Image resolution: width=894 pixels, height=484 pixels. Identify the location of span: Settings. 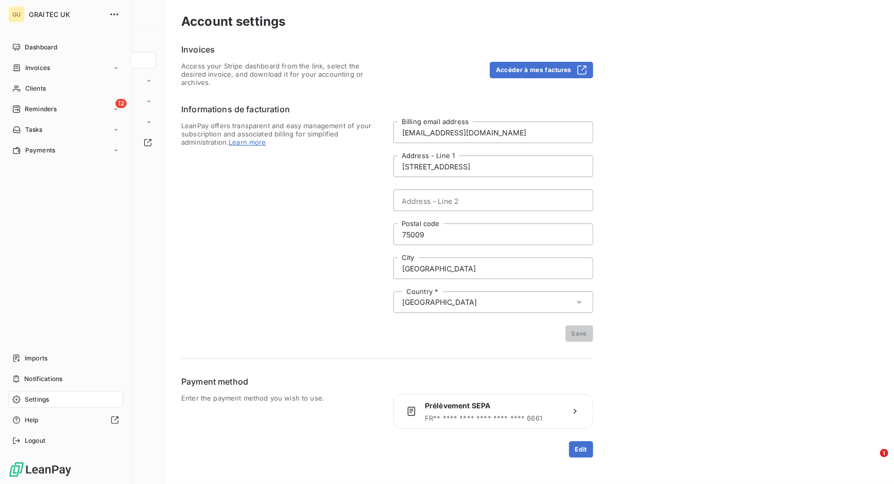
(37, 400).